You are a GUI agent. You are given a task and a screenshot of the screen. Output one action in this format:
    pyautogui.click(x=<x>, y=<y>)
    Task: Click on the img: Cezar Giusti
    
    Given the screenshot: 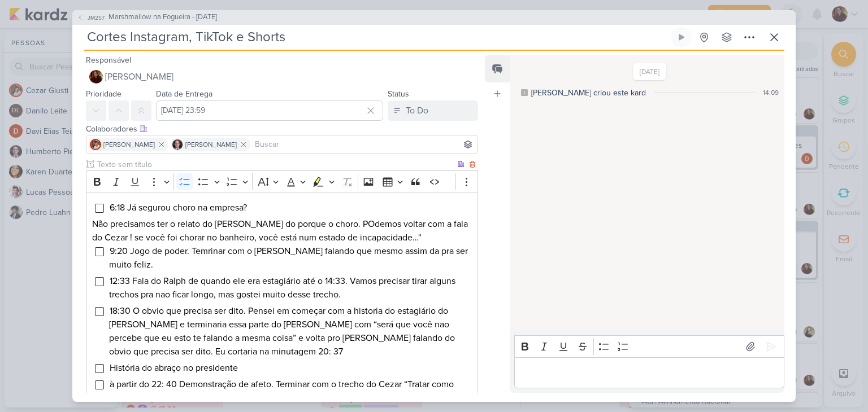 What is the action you would take?
    pyautogui.click(x=96, y=144)
    